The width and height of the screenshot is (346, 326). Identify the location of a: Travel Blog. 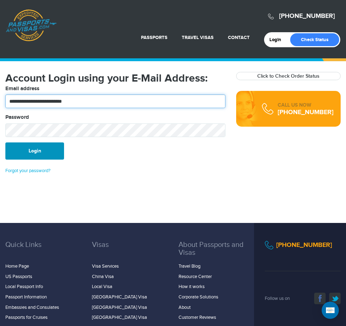
(189, 266).